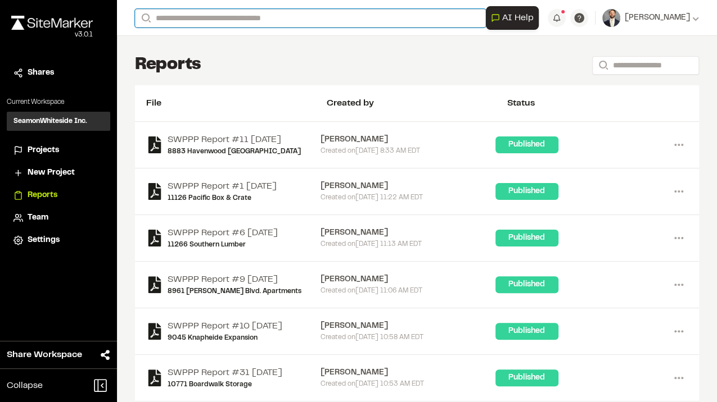  I want to click on span: Projects, so click(43, 151).